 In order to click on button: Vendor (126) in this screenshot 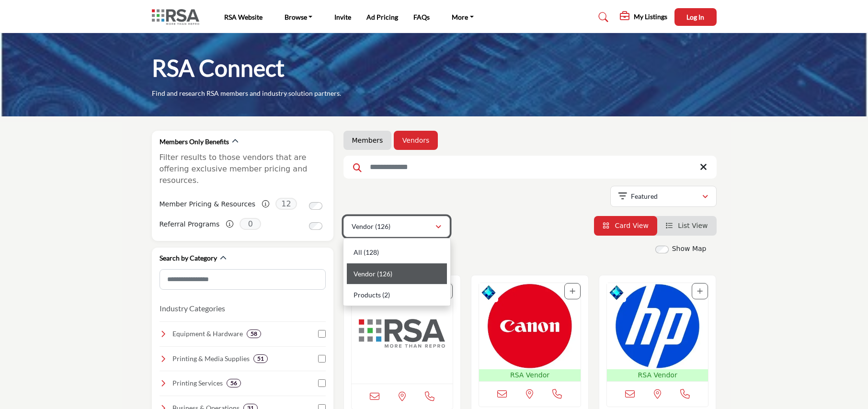, I will do `click(396, 226)`.